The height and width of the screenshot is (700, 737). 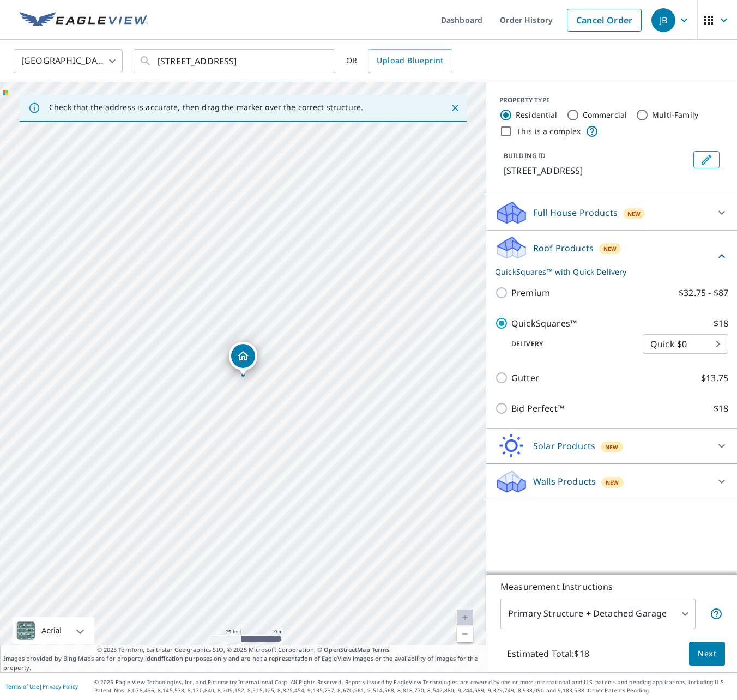 I want to click on div: Roof ProductsNewQuickSquares™ with Quick Delivery, so click(x=612, y=256).